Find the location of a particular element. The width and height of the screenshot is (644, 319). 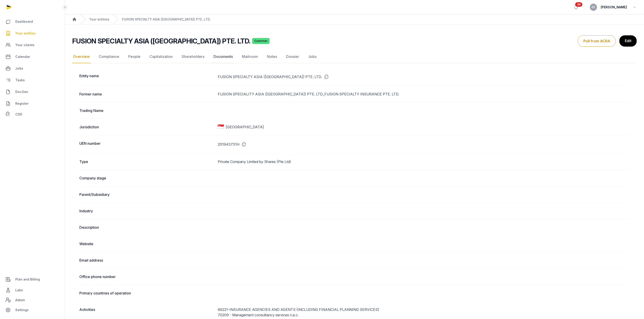

button: Pull from ACRA is located at coordinates (596, 41).